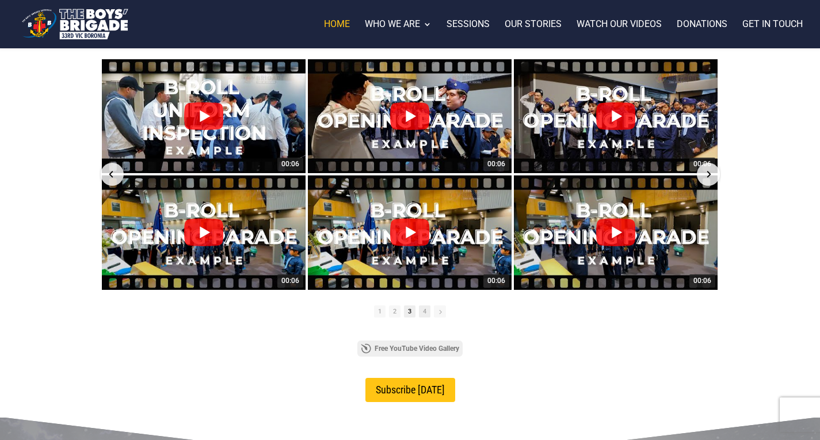 The height and width of the screenshot is (440, 820). What do you see at coordinates (204, 233) in the screenshot?
I see `img: Opening Parade Filming Example 3` at bounding box center [204, 233].